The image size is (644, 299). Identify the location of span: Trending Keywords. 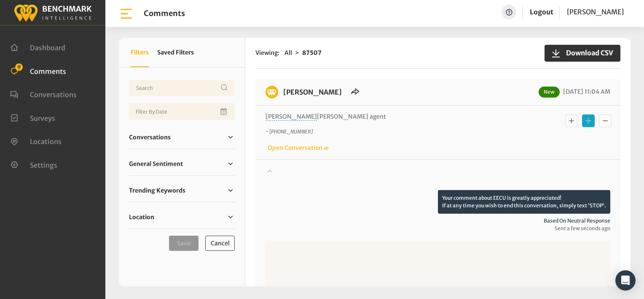
(157, 191).